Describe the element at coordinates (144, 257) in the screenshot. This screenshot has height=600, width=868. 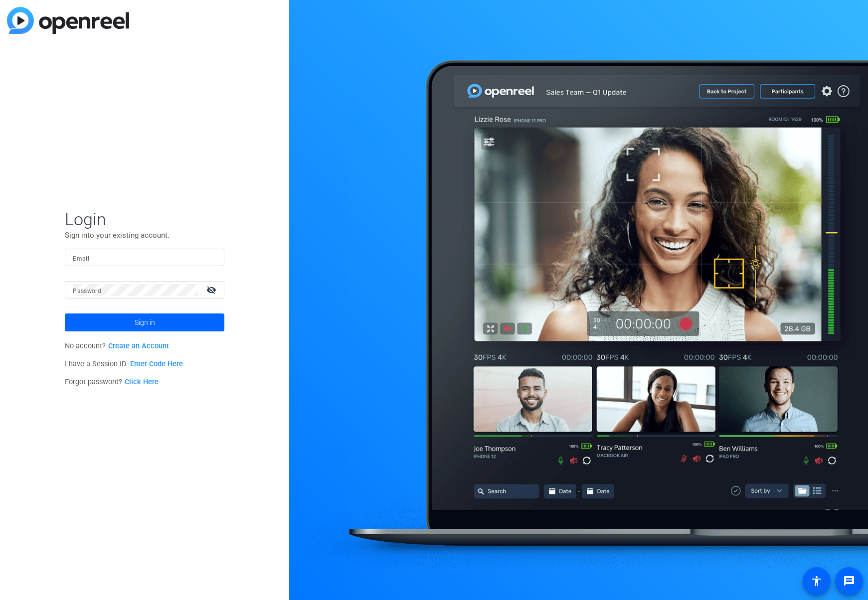
I see `input: Enter Email Address` at that location.